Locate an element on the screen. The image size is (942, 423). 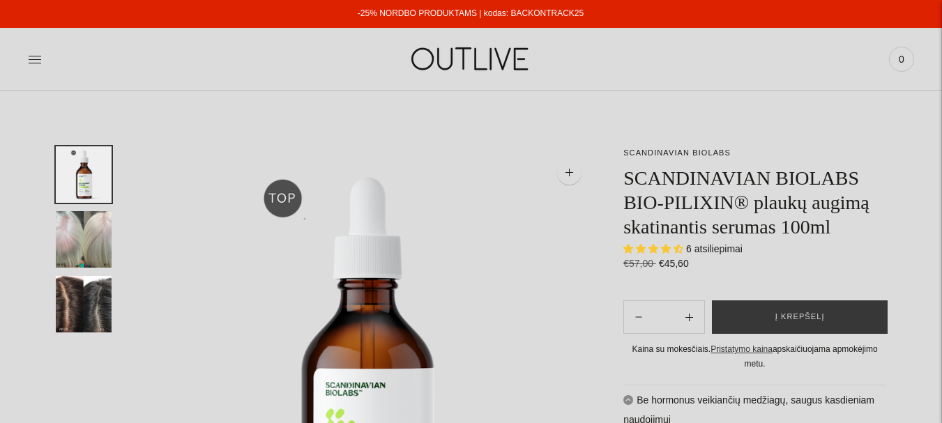
button: Į krepšelį is located at coordinates (800, 317).